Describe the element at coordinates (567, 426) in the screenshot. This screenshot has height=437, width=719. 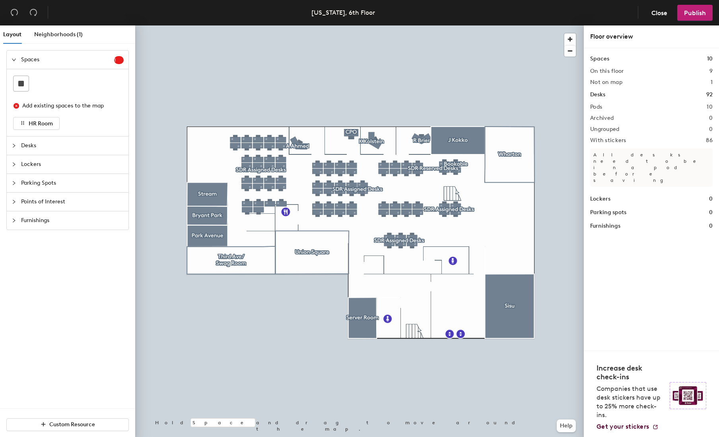
I see `button: Help` at that location.